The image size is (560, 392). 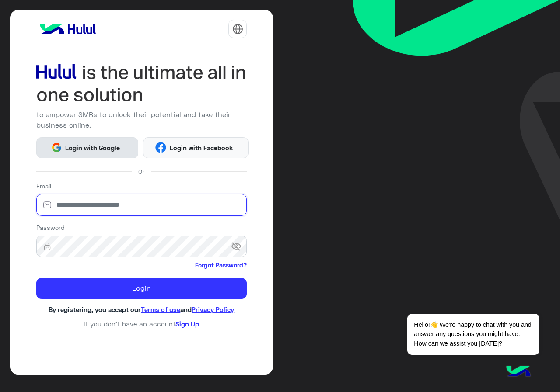 I want to click on img: Facebook, so click(x=161, y=147).